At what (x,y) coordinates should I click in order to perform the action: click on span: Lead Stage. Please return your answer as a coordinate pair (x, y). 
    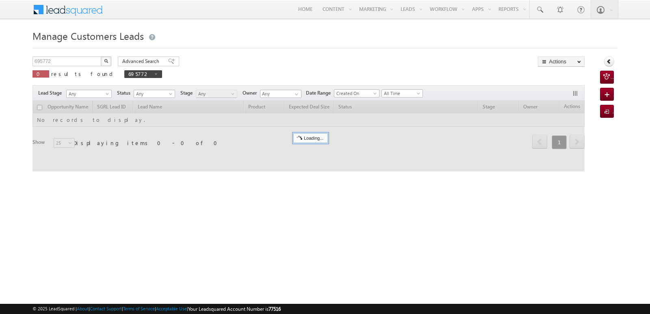
    Looking at the image, I should click on (52, 93).